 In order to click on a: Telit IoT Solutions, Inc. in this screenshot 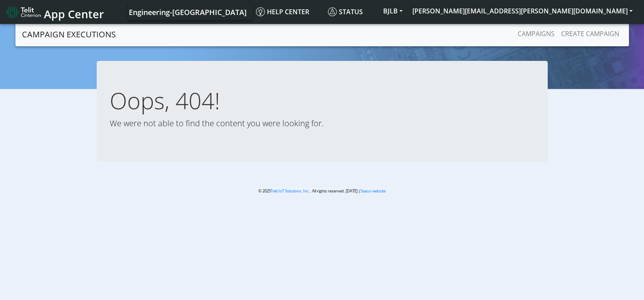, I will do `click(290, 191)`.